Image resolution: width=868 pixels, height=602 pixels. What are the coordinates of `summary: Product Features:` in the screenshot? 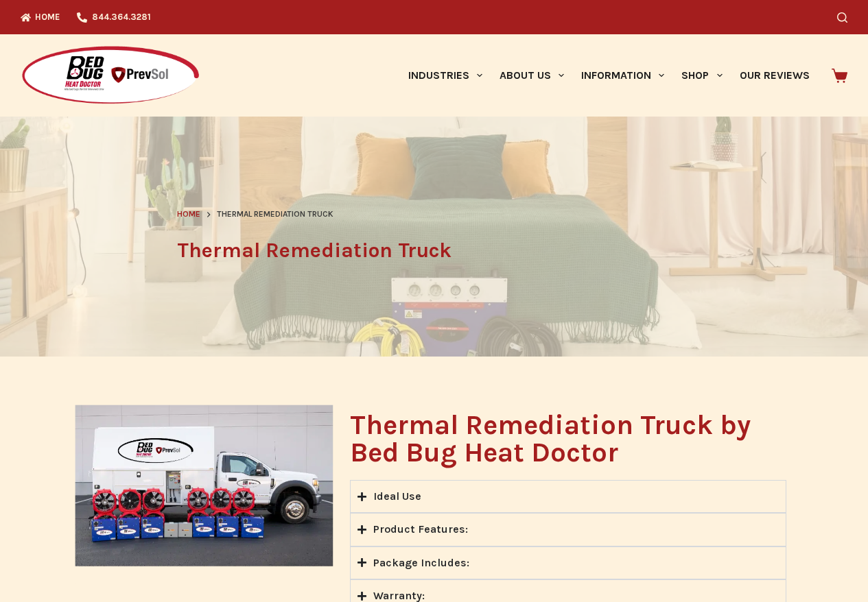 It's located at (568, 530).